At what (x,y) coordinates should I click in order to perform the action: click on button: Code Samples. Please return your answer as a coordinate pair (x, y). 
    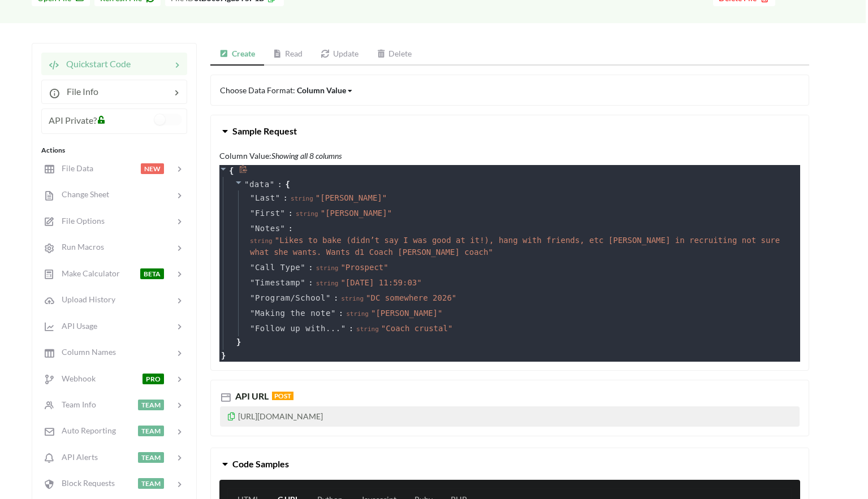
    Looking at the image, I should click on (510, 464).